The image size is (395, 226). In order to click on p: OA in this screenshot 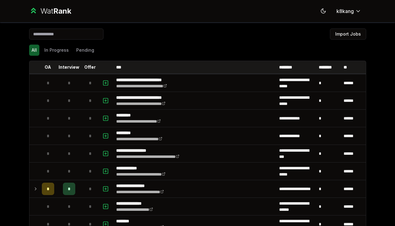, I will do `click(48, 67)`.